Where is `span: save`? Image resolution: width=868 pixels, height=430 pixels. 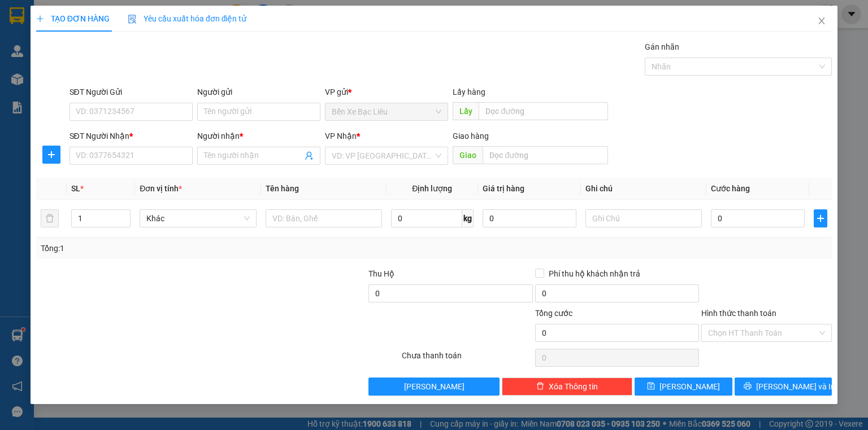 span: save is located at coordinates (651, 387).